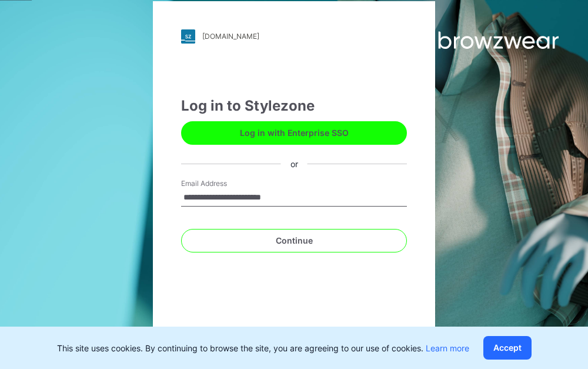  What do you see at coordinates (294, 164) in the screenshot?
I see `div: or` at bounding box center [294, 164].